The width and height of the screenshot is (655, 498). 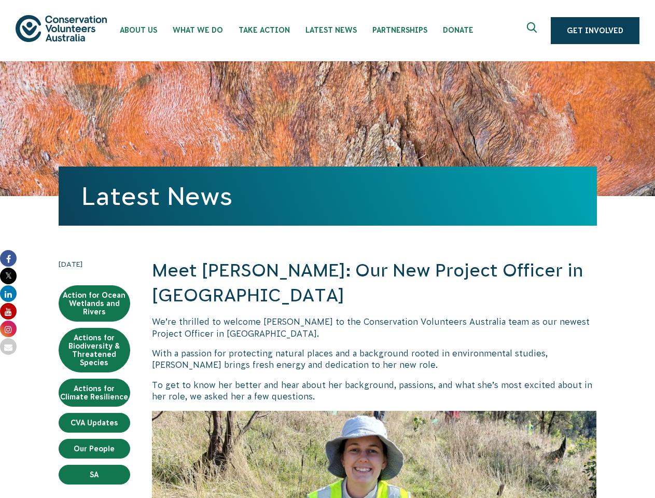 I want to click on a: SA, so click(x=94, y=475).